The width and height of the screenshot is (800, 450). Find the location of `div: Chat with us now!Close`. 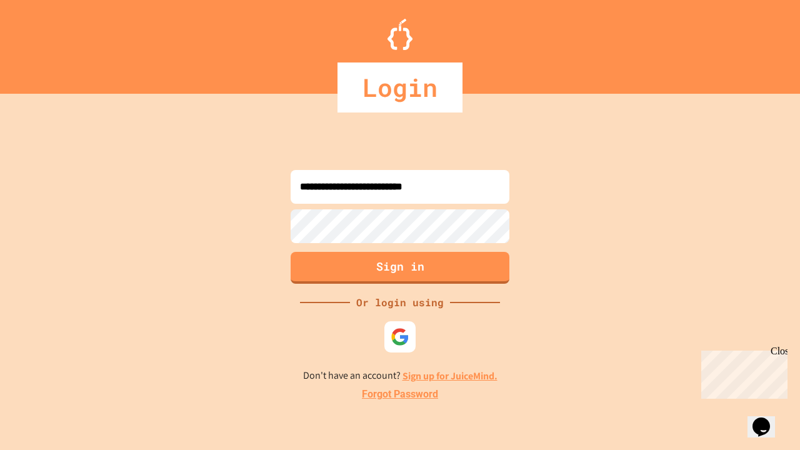

div: Chat with us now!Close is located at coordinates (46, 42).